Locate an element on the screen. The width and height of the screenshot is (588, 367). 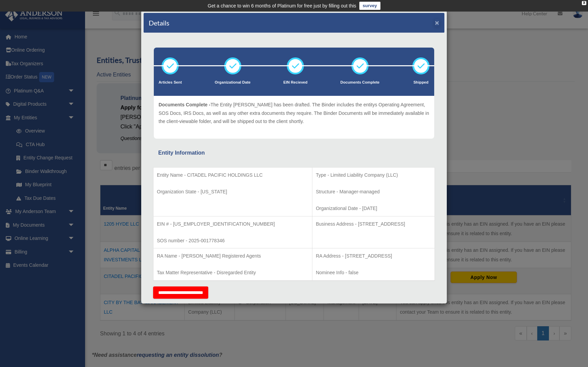
p: Entity Name - CITADEL PACIFIC HOLDINGS LLC is located at coordinates (233, 175).